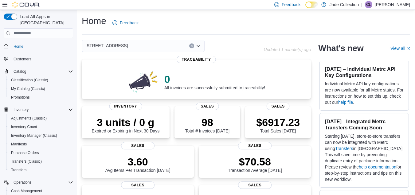 This screenshot has height=195, width=415. What do you see at coordinates (41, 118) in the screenshot?
I see `button: Adjustments (Classic)` at bounding box center [41, 118].